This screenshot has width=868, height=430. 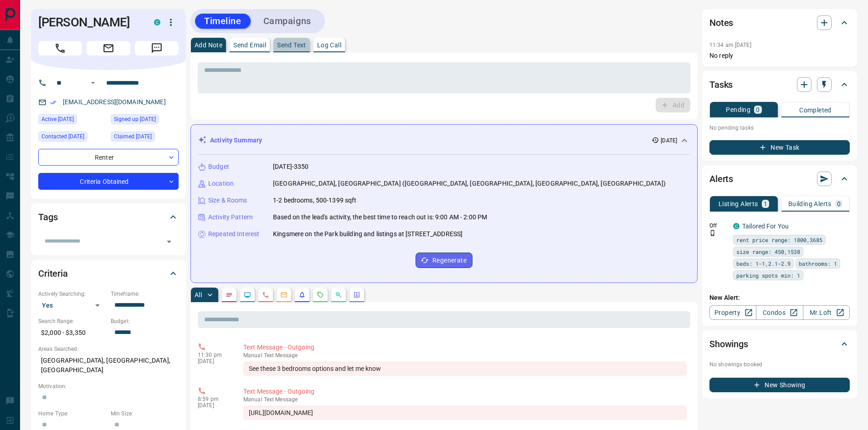 I want to click on div: Criteria Obtained, so click(x=108, y=181).